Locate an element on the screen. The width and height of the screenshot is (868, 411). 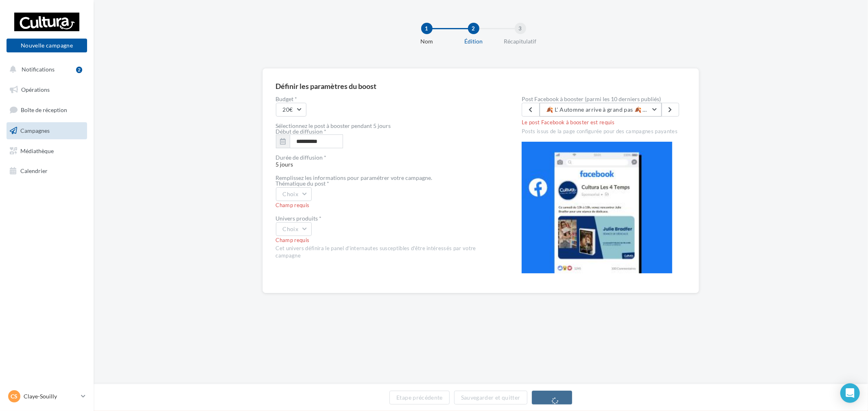
button: 20€ is located at coordinates (291, 110).